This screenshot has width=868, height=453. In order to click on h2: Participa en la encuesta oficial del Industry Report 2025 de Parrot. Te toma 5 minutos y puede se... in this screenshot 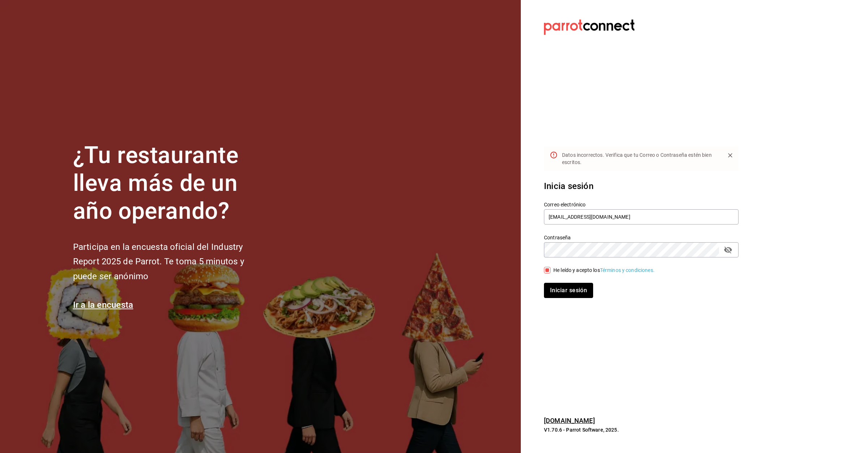, I will do `click(171, 261)`.